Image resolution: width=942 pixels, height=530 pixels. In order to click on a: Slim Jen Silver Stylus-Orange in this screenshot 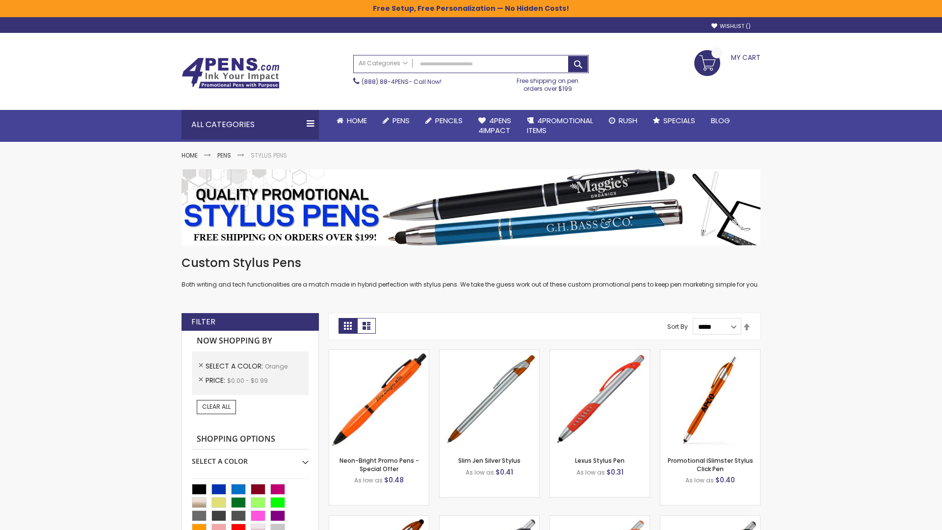, I will do `click(489, 353)`.